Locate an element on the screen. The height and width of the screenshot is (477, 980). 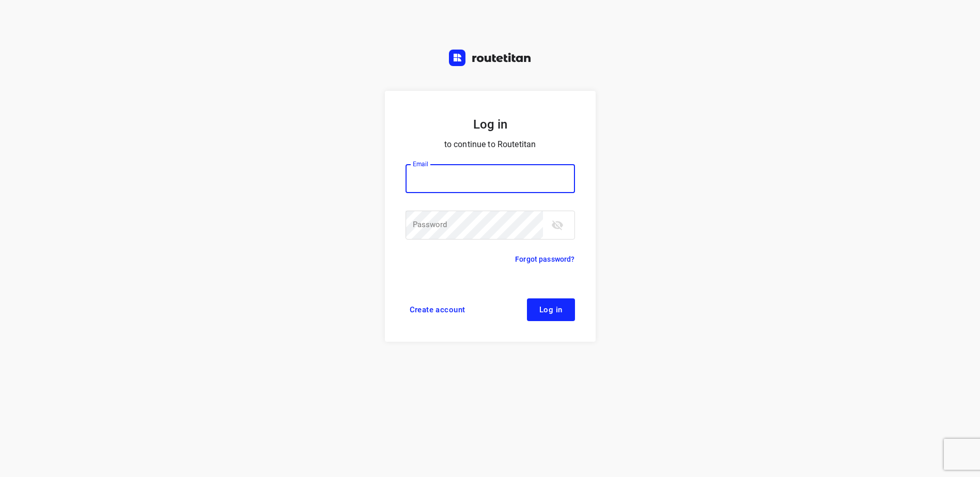
p: to continue to Routetitan is located at coordinates (491, 145).